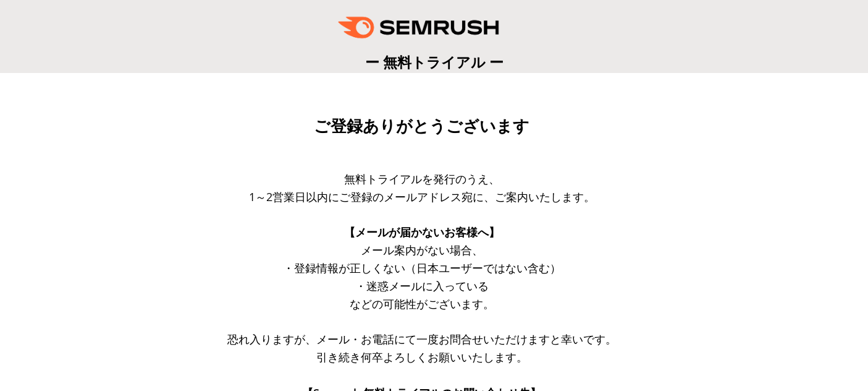 The height and width of the screenshot is (391, 868). I want to click on span: ー 無料トライアル ー, so click(434, 62).